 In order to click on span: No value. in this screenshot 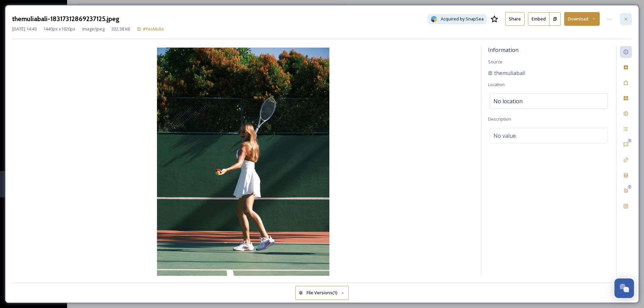, I will do `click(505, 136)`.